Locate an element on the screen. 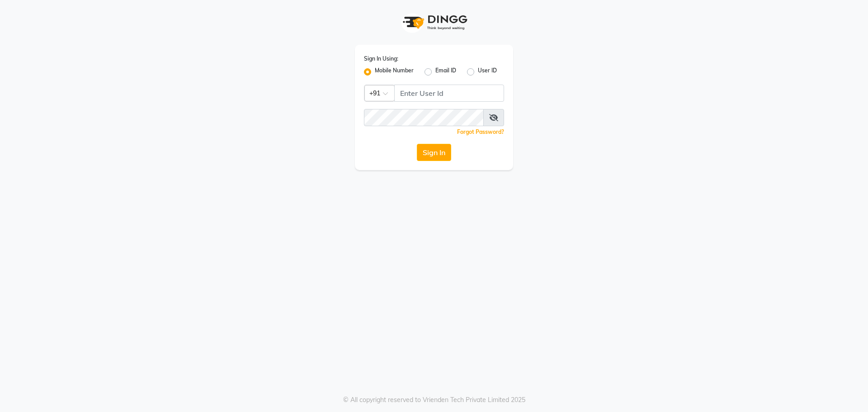 The image size is (868, 412). label: Mobile Number is located at coordinates (395, 72).